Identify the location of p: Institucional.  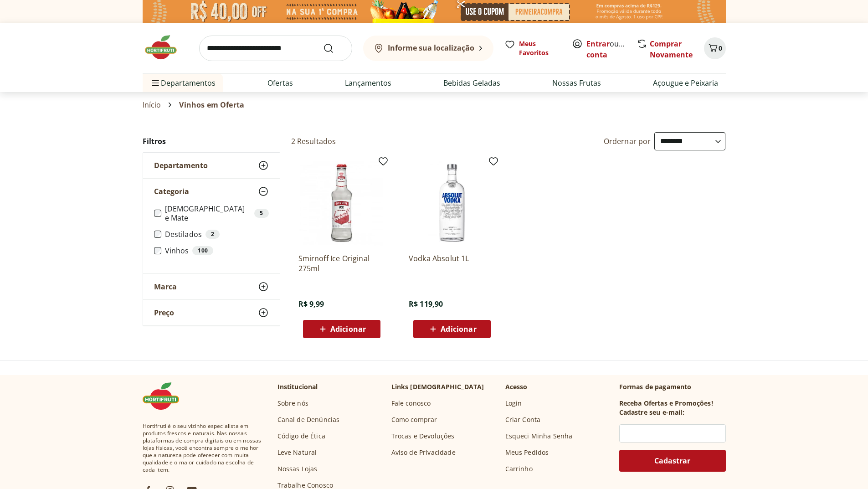
(297, 387).